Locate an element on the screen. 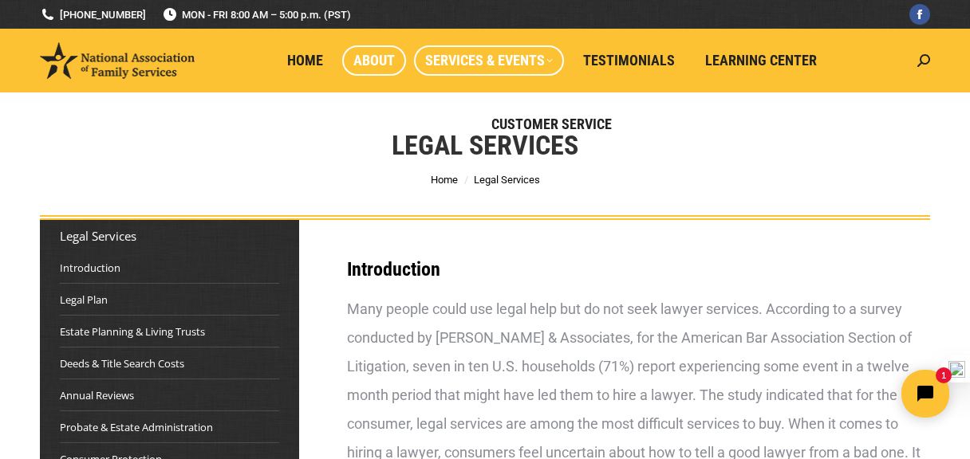  h1: Legal Services is located at coordinates (485, 145).